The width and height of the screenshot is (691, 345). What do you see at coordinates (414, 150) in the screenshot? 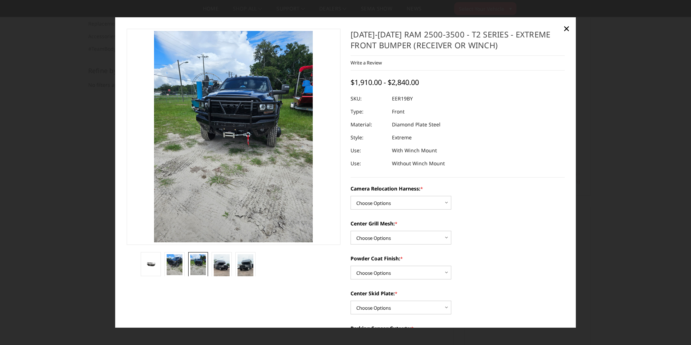
I see `dd: With Winch Mount` at bounding box center [414, 150].